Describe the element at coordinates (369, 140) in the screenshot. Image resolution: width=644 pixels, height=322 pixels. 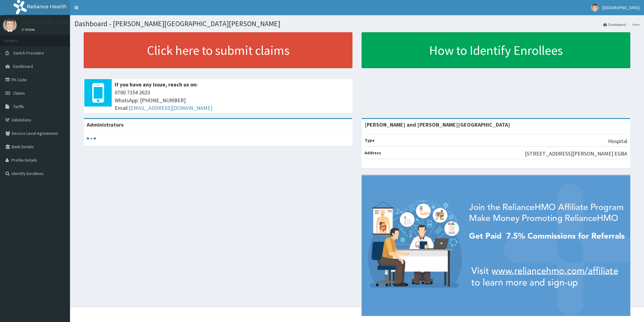
I see `b: Type` at that location.